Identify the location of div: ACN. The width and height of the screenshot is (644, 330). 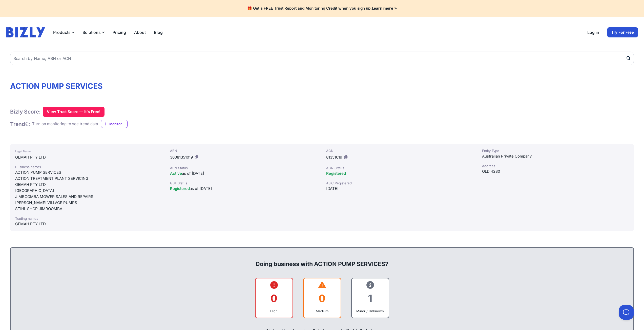
(400, 150).